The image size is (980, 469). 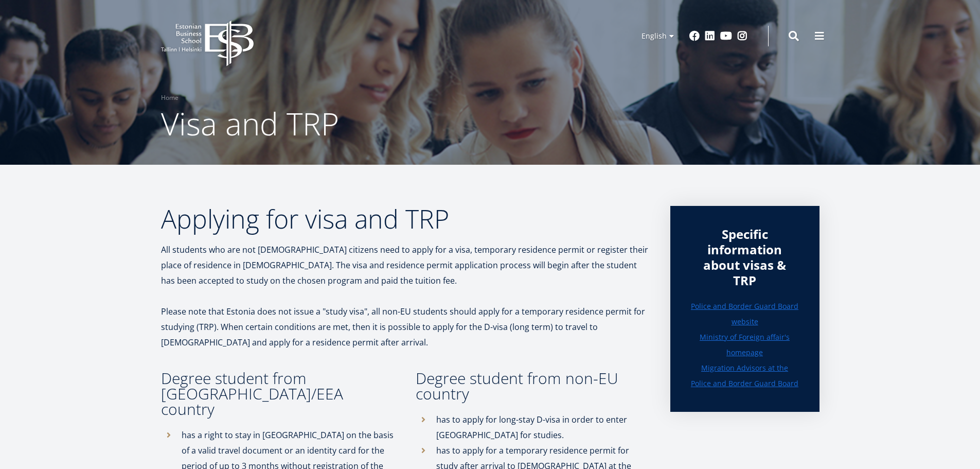 I want to click on span: Visa and TRP, so click(x=250, y=123).